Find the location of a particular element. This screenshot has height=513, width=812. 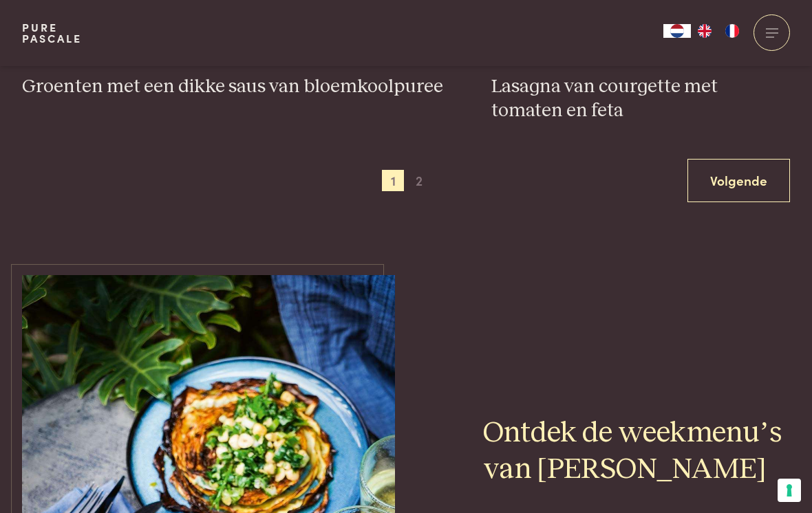

a: PurePascale is located at coordinates (52, 33).